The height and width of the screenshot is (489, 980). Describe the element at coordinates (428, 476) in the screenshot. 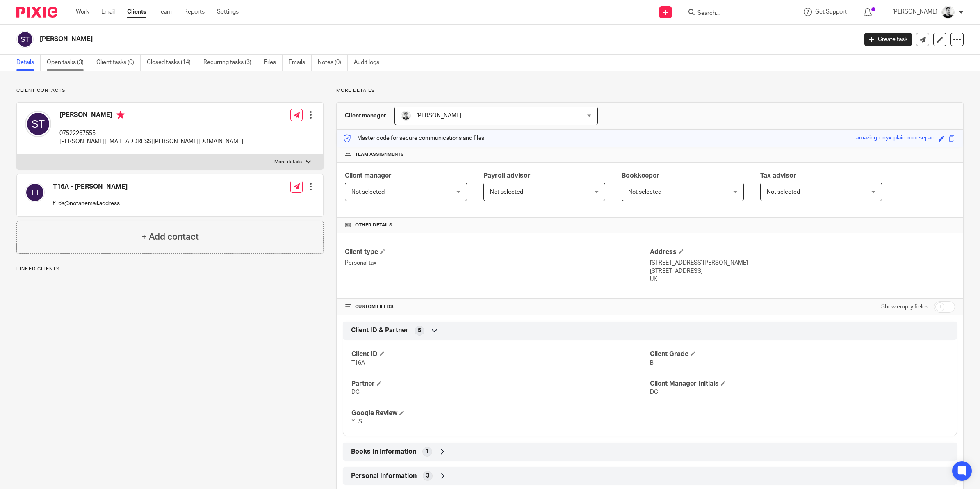

I see `span: 3` at that location.